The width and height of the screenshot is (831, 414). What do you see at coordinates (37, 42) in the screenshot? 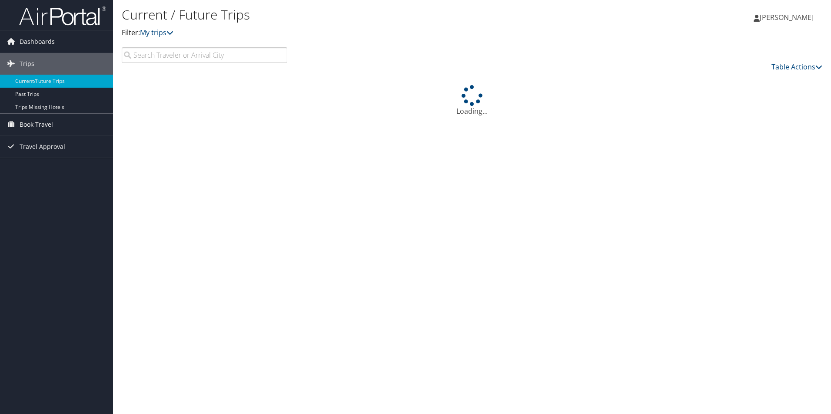
I see `span: Dashboards` at bounding box center [37, 42].